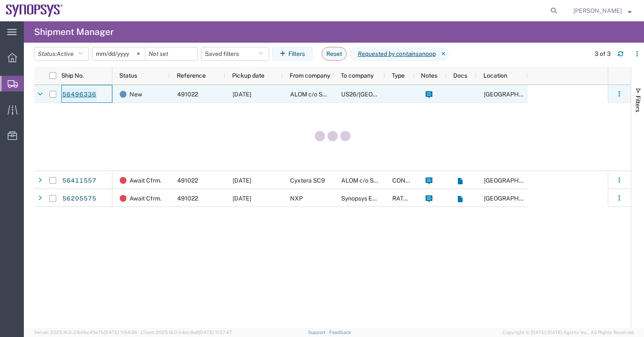 This screenshot has width=644, height=337. Describe the element at coordinates (187, 332) in the screenshot. I see `span: Client: 2025.16.0-b4dc8a9` at that location.